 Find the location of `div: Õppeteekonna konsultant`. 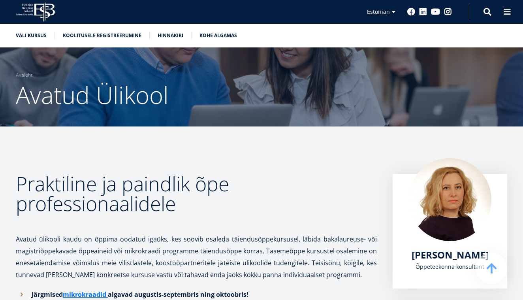

div: Õppeteekonna konsultant is located at coordinates (450, 267).